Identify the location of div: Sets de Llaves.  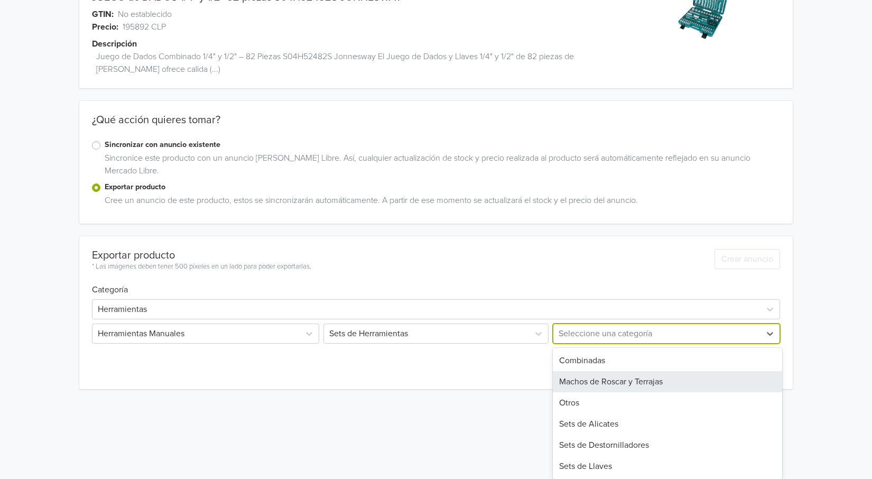
(668, 466).